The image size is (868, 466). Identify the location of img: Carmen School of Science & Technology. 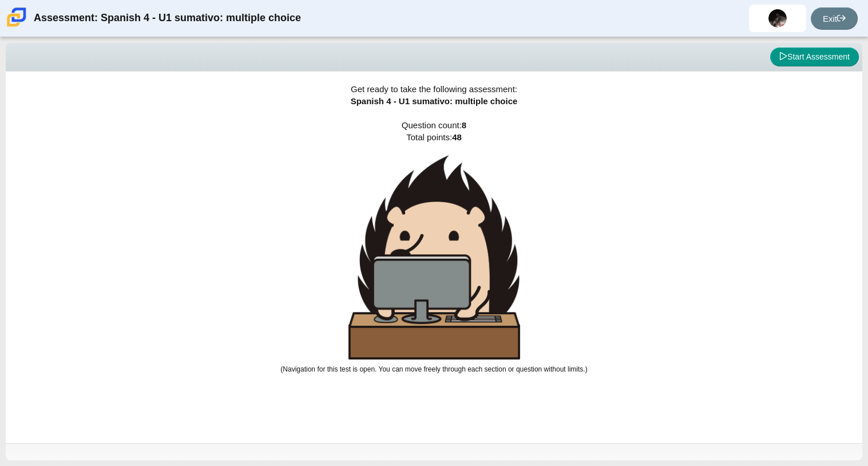
(17, 17).